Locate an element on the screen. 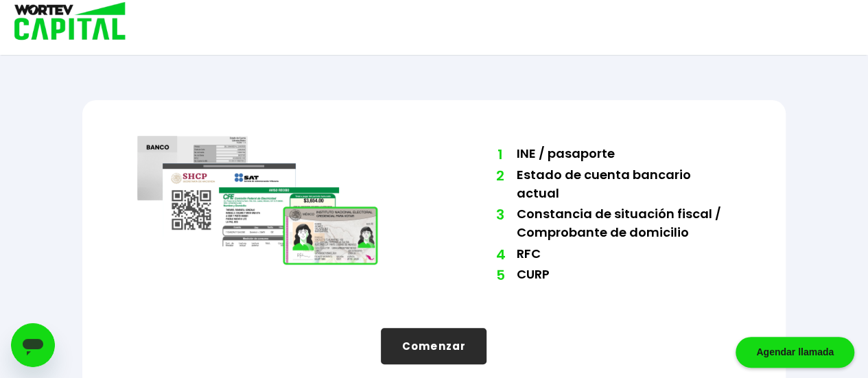 The width and height of the screenshot is (868, 378). div: Agendar llamada is located at coordinates (795, 352).